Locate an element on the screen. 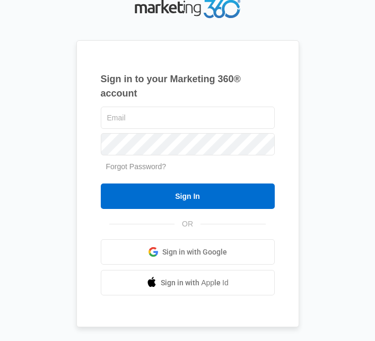  span: Sign in with Apple Id is located at coordinates (195, 283).